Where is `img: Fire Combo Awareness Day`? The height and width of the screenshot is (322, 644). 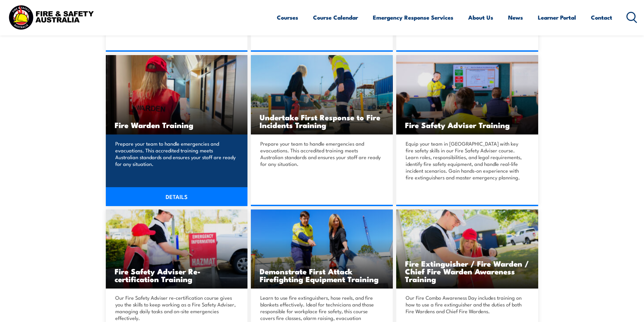 img: Fire Combo Awareness Day is located at coordinates (468, 249).